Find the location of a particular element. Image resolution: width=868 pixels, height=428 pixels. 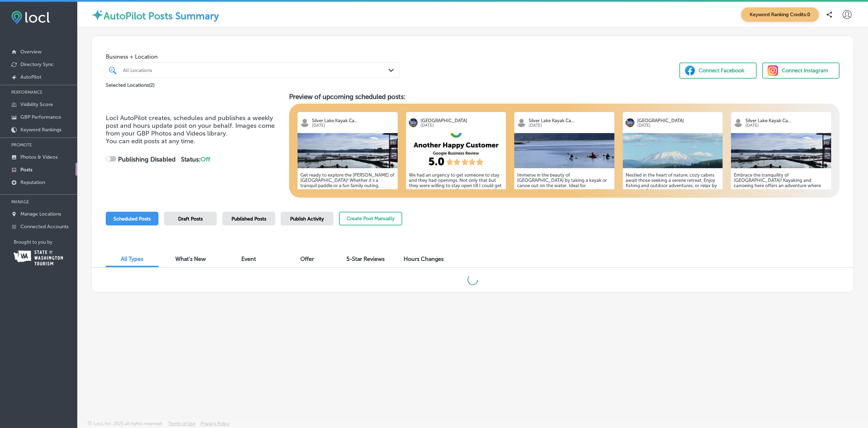

span: Keyword Ranking Credits: 0 is located at coordinates (780, 14).